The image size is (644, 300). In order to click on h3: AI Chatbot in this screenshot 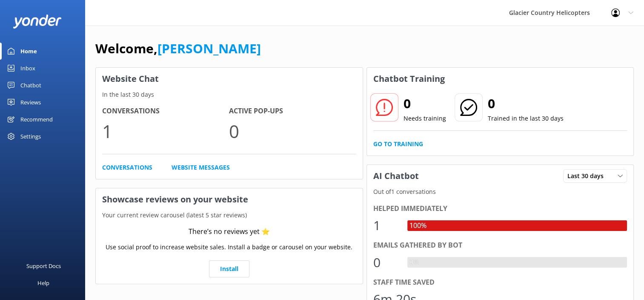, I will do `click(396, 176)`.